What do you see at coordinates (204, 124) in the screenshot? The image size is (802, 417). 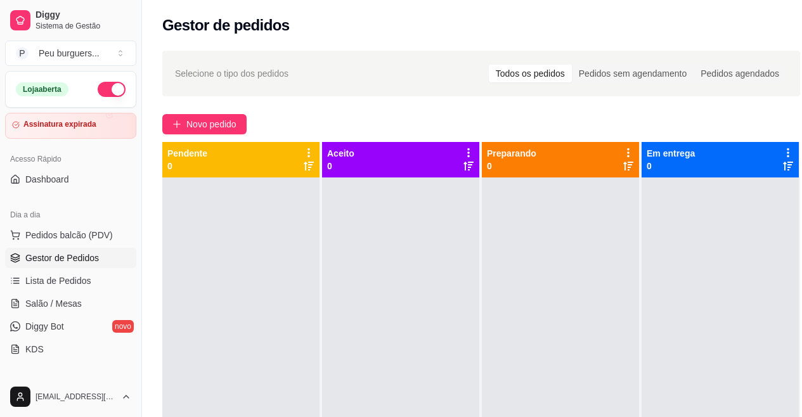 I see `button: Novo pedido` at bounding box center [204, 124].